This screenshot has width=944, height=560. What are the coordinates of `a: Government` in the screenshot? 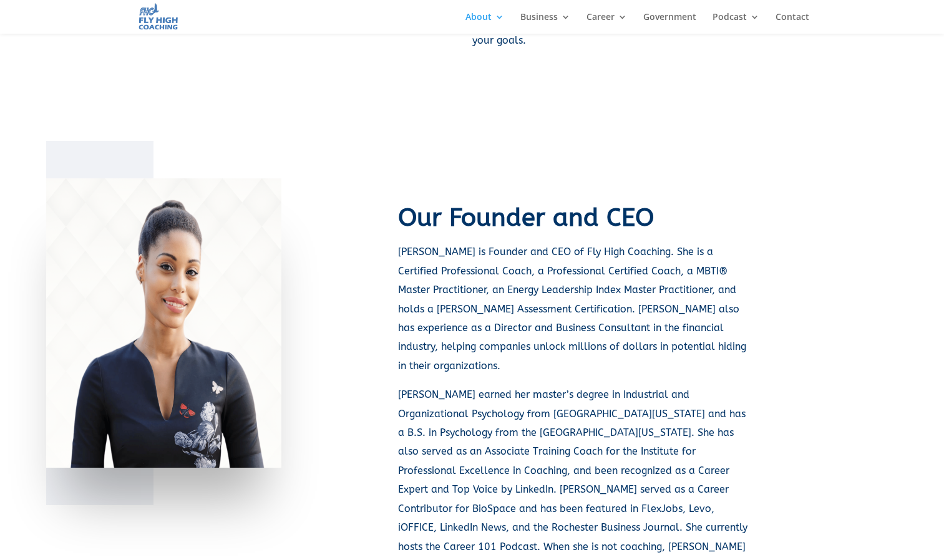 It's located at (669, 23).